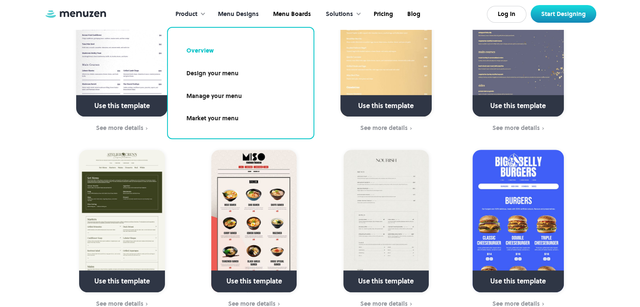  Describe the element at coordinates (291, 14) in the screenshot. I see `a: Menu Boards` at that location.